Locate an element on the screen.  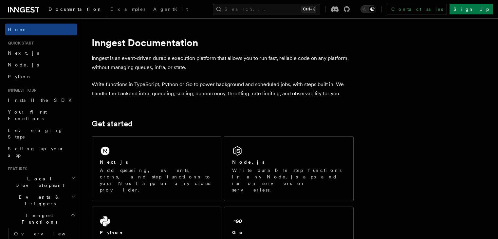
p: Write functions in TypeScript, Python or Go to power background and scheduled jobs, with steps bu... is located at coordinates (223, 89).